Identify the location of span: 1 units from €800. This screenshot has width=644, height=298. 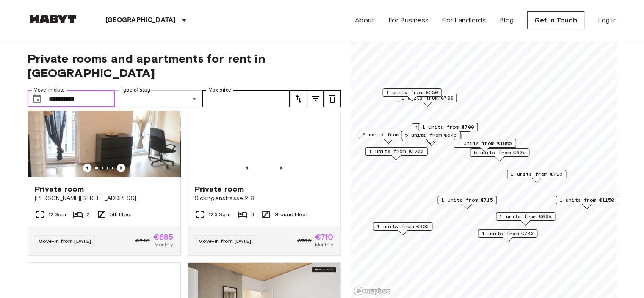
(403, 226).